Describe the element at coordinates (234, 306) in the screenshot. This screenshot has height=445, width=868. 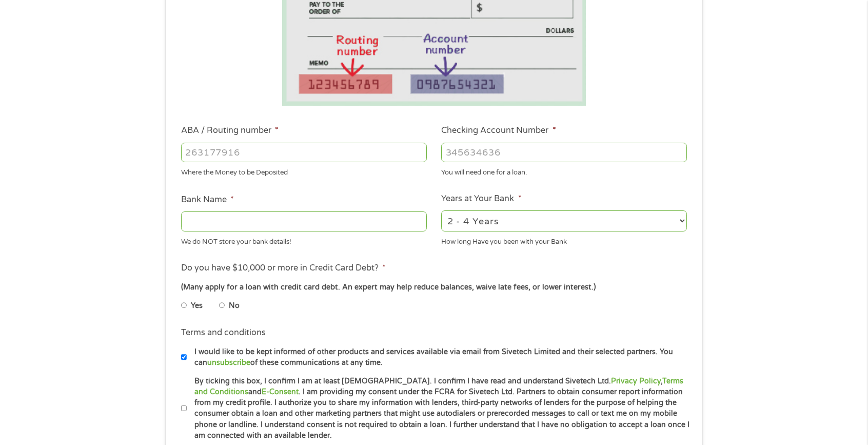
I see `label: No` at that location.